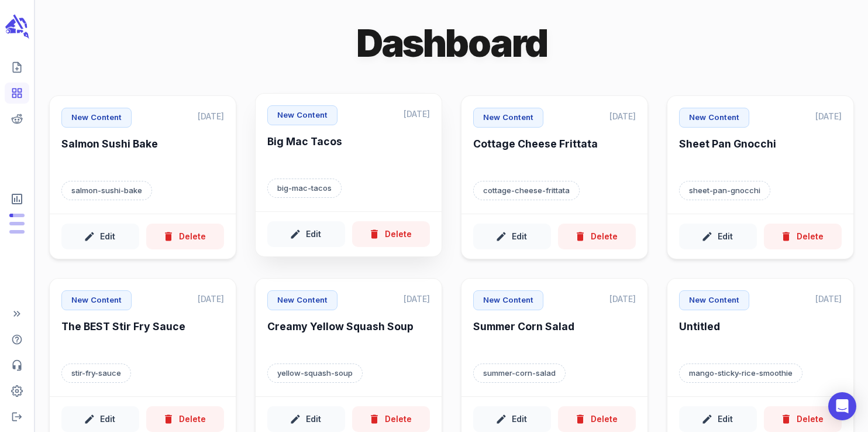 The height and width of the screenshot is (432, 868). What do you see at coordinates (17, 224) in the screenshot?
I see `span: Output Tokens: 0 of 400,000 monthly tokens used. These limits are based on the last model you use...` at bounding box center [17, 224].